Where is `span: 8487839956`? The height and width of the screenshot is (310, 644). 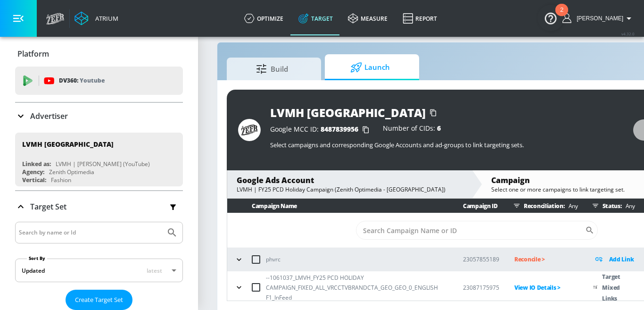 span: 8487839956 is located at coordinates (339, 129).